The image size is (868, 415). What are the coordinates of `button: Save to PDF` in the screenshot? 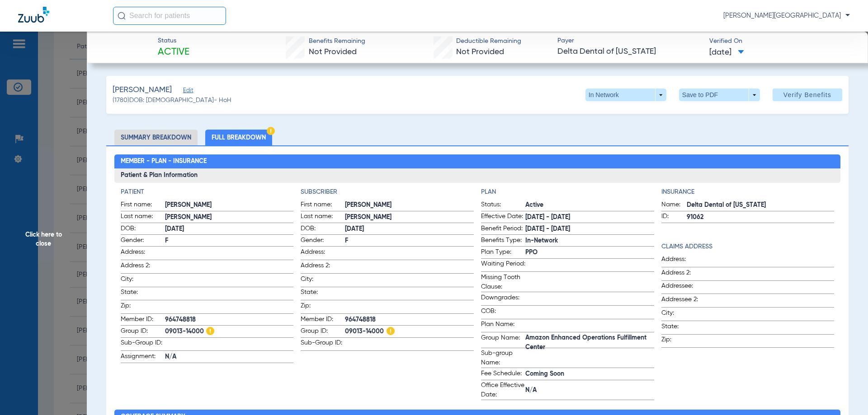 It's located at (719, 95).